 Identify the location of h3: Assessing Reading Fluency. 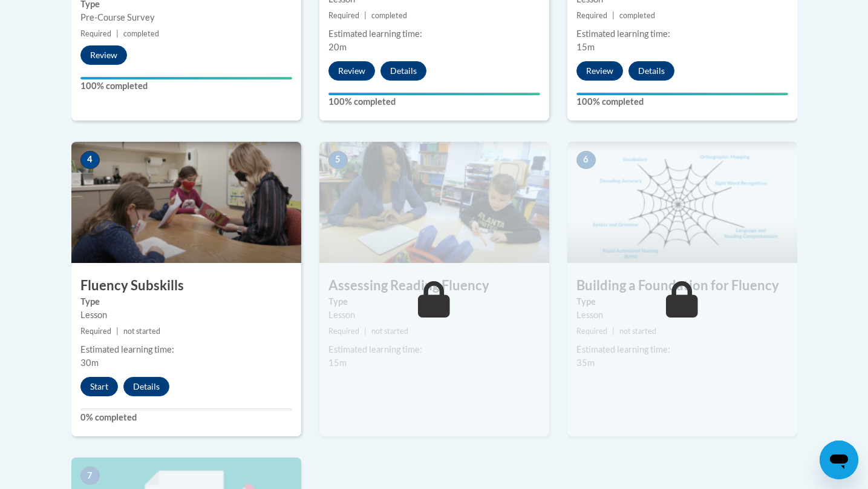
(434, 285).